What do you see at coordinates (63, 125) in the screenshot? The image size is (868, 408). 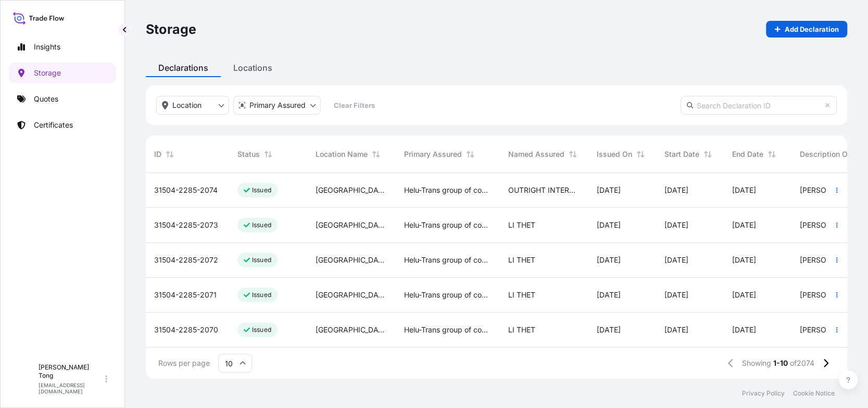 I see `a: Certificates` at bounding box center [63, 125].